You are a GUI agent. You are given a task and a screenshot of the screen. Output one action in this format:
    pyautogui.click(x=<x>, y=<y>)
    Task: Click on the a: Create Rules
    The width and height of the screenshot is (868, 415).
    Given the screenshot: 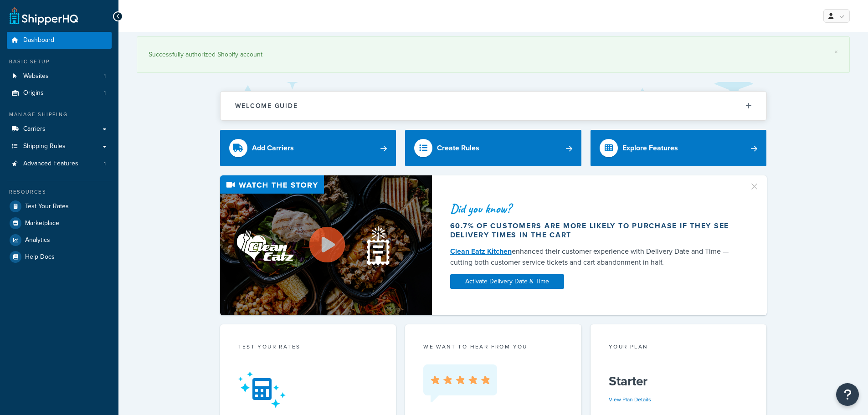 What is the action you would take?
    pyautogui.click(x=493, y=148)
    